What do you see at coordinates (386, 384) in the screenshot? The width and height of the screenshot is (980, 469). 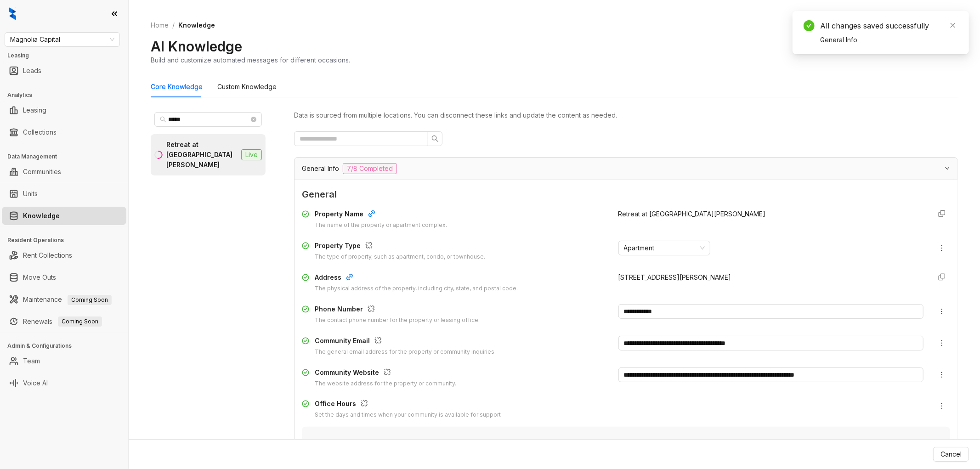 I see `div: The website address for the property or community.` at bounding box center [386, 384].